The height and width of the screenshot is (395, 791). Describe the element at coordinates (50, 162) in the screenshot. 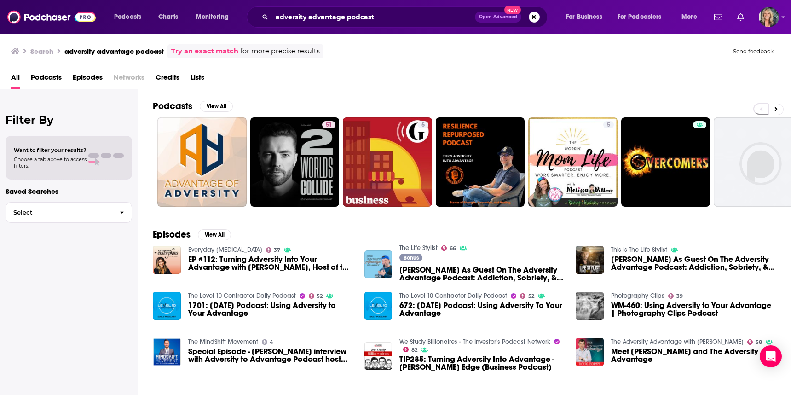

I see `span: Choose a tab above to access filters.` at that location.